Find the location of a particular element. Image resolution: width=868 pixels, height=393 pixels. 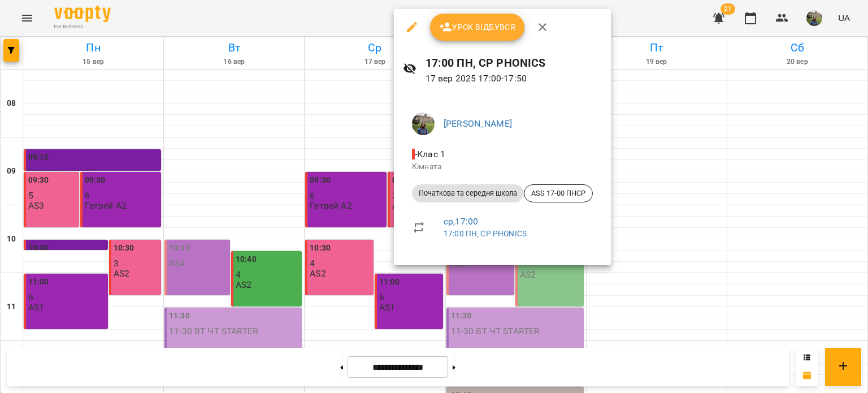

img: f01d4343db5c932fedd74e1c54090270.jpg is located at coordinates (424, 124).